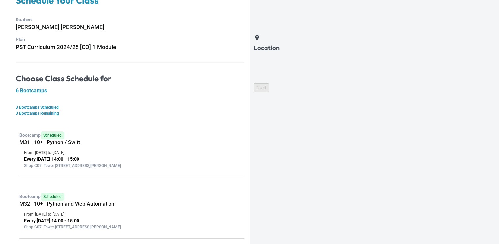 This screenshot has height=244, width=499. Describe the element at coordinates (130, 39) in the screenshot. I see `p: Plan` at that location.